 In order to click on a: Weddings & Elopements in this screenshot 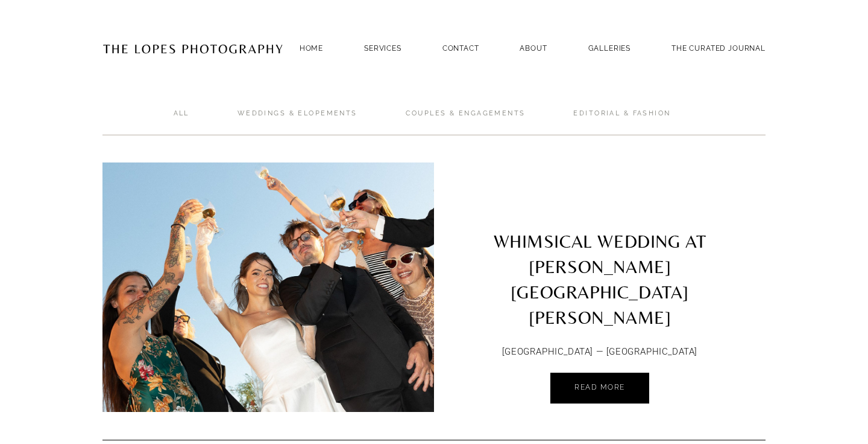, I will do `click(298, 122)`.